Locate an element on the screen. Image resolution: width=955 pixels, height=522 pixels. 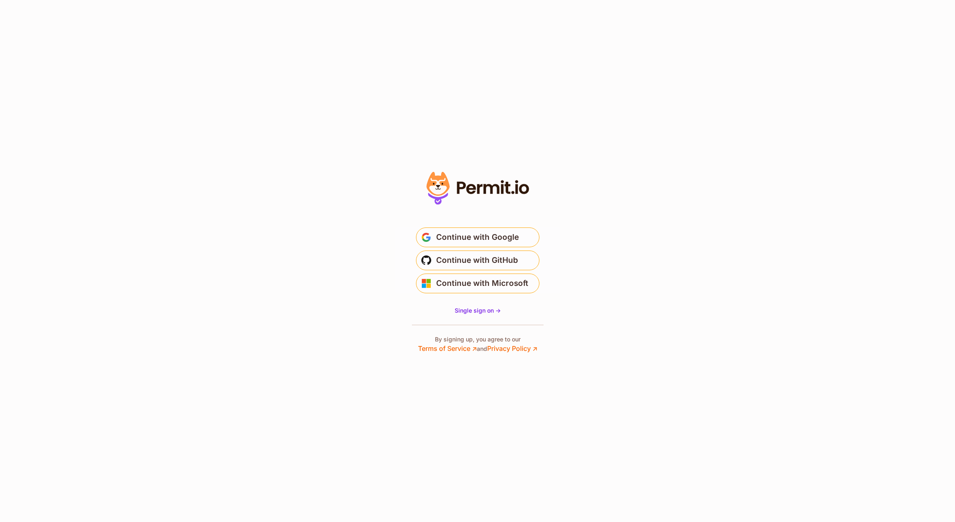
a: Privacy Policy ↗ is located at coordinates (512, 349).